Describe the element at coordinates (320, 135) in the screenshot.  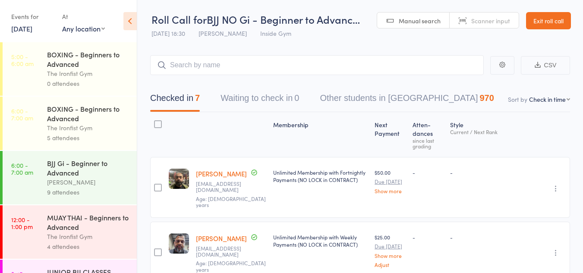
I see `div: Membership` at that location.